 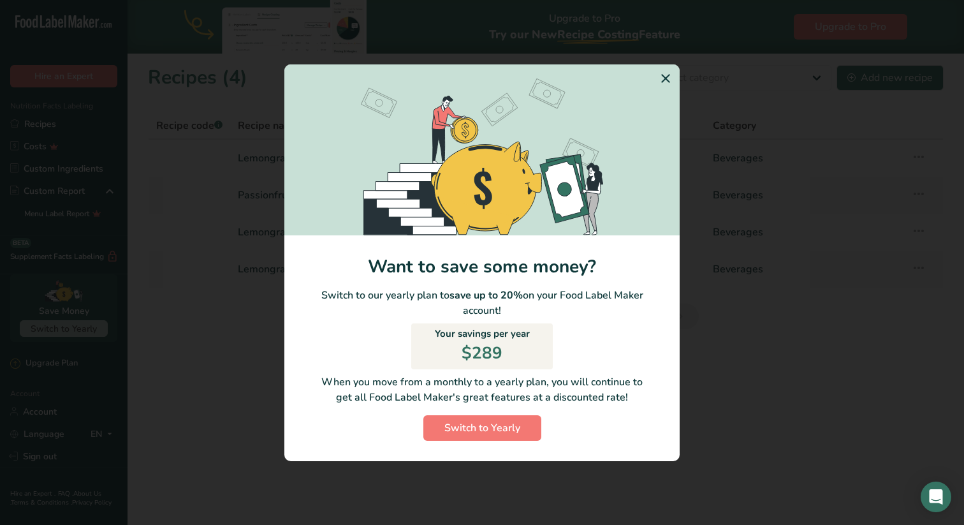 I want to click on p: Switch to our yearly plan to on your Food Label Maker account!, so click(x=482, y=303).